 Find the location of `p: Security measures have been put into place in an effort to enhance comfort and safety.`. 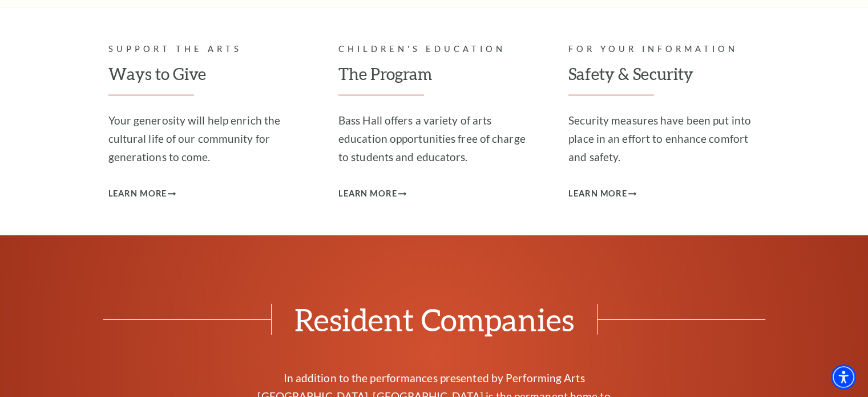

p: Security measures have been put into place in an effort to enhance comfort and safety. is located at coordinates (664, 139).